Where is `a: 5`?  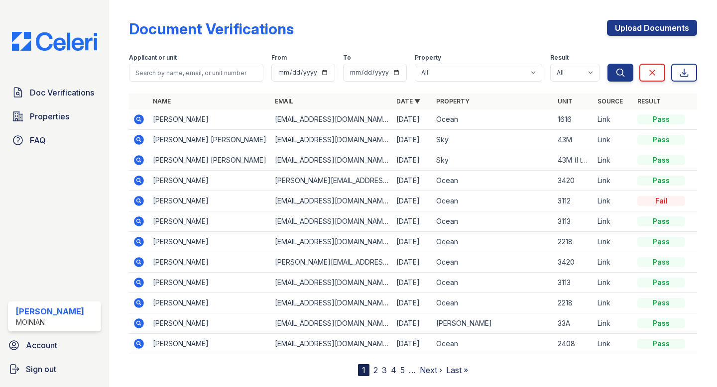 a: 5 is located at coordinates (402, 370).